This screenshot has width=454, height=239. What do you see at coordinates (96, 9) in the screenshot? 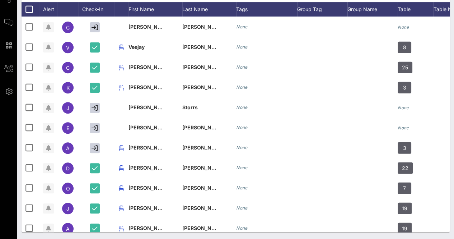
I see `div: Check-In` at bounding box center [96, 9].